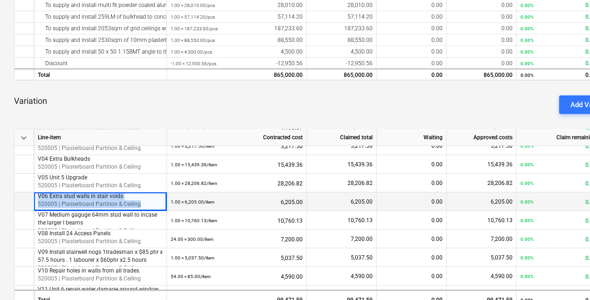 This screenshot has width=590, height=300. I want to click on div: Discount, so click(100, 63).